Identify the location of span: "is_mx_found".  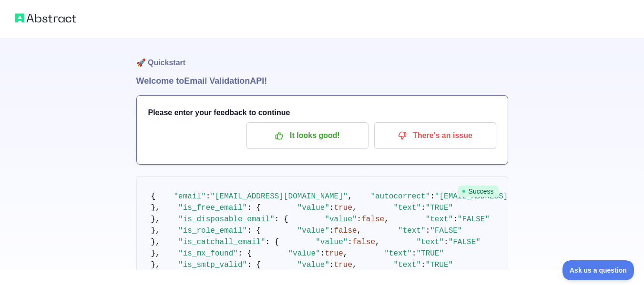
(208, 254).